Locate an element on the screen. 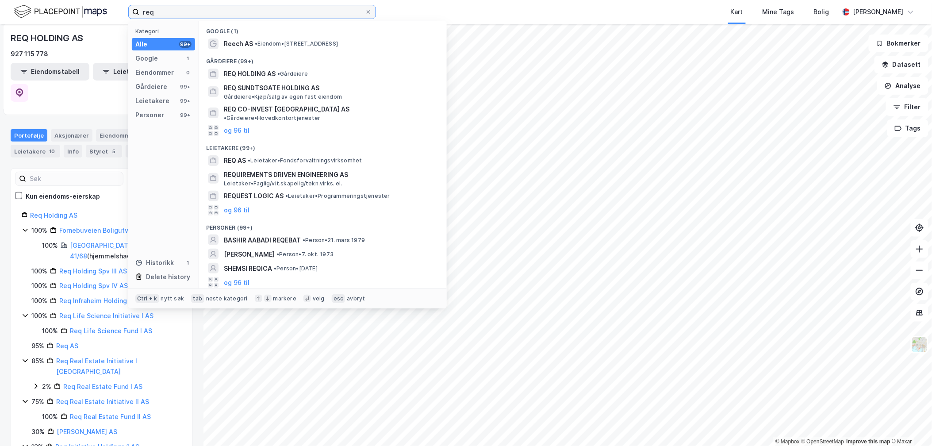 The width and height of the screenshot is (932, 446). div: Styret is located at coordinates (104, 151).